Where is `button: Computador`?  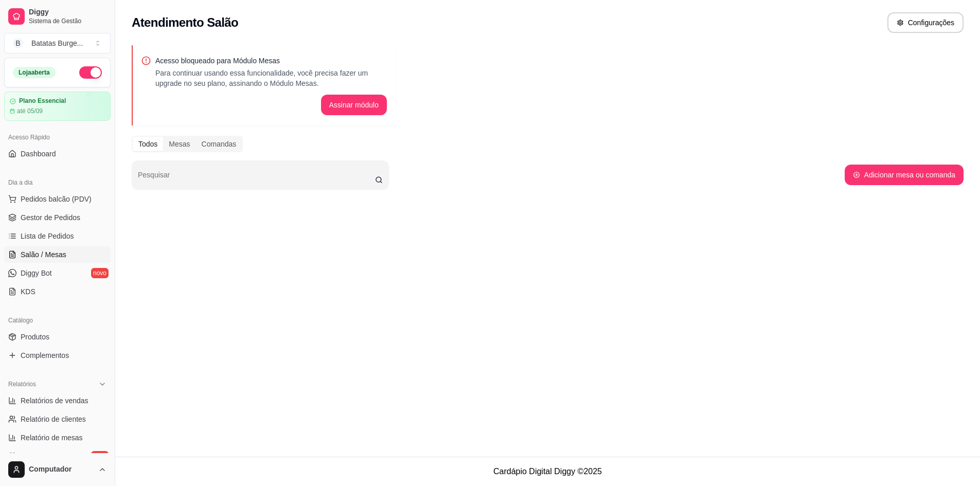 button: Computador is located at coordinates (57, 469).